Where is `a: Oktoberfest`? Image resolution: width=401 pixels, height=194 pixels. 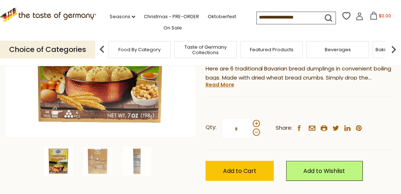
a: Oktoberfest is located at coordinates (222, 17).